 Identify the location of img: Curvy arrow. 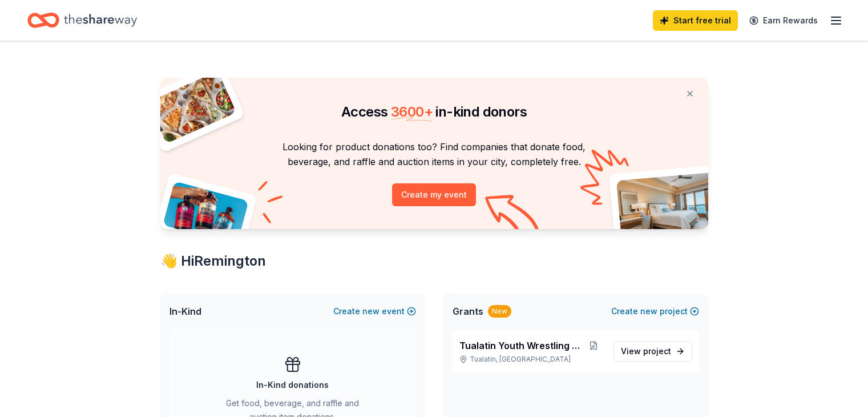
(514, 216).